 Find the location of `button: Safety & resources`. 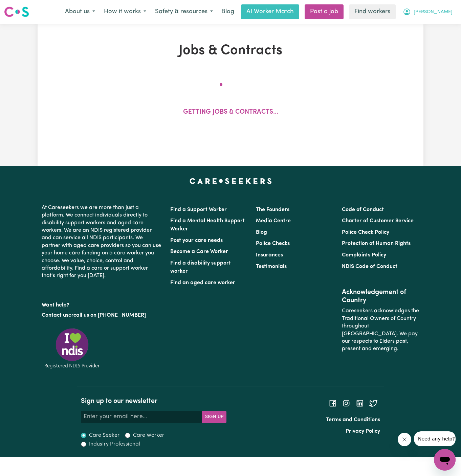

button: Safety & resources is located at coordinates (184, 12).